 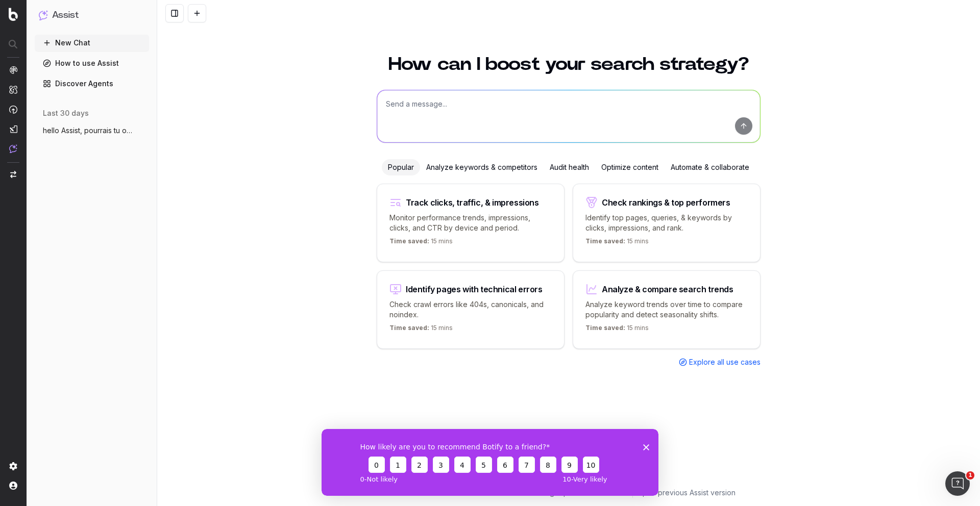 What do you see at coordinates (248, 36) in the screenshot?
I see `button: 9` at bounding box center [248, 36].